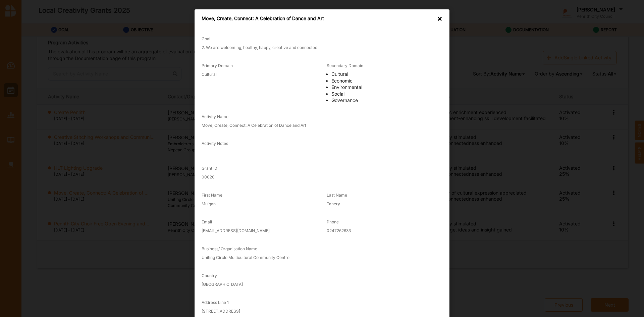 This screenshot has width=644, height=317. Describe the element at coordinates (215, 116) in the screenshot. I see `label: Activity Name` at that location.